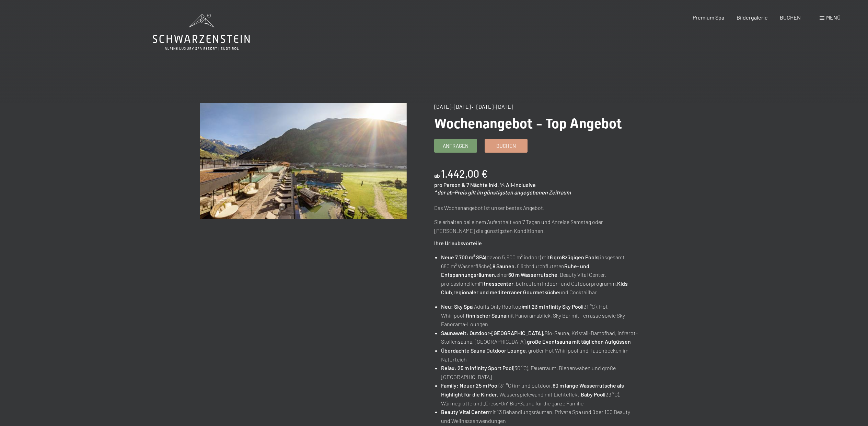 This screenshot has width=868, height=426. Describe the element at coordinates (541, 275) in the screenshot. I see `li: (davon 5.500 m² indoor) mit (insgesamt 680 m² Wasserfläche), , 8 lichtdurchfluteten einer , Beaut...` at that location.